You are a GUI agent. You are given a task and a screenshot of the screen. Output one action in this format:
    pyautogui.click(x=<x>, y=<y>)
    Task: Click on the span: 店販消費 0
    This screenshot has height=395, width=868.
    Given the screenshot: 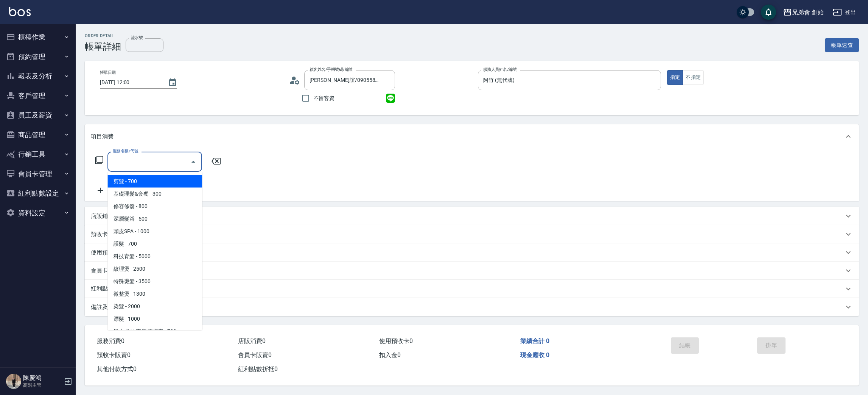 What is the action you would take?
    pyautogui.click(x=252, y=341)
    